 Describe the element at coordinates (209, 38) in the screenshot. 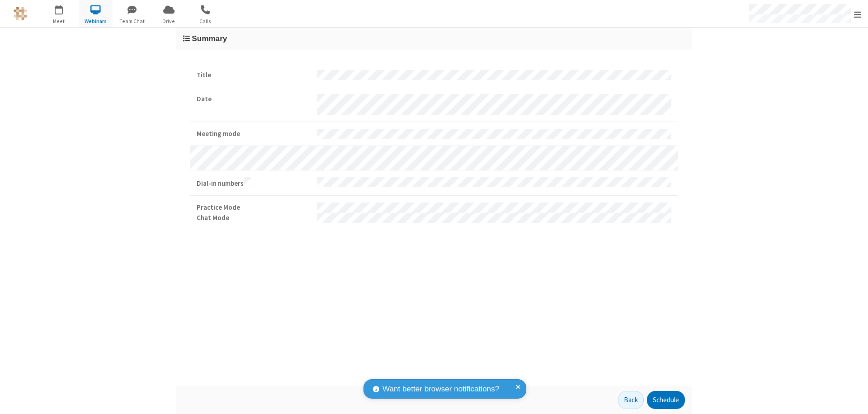

I see `span: Summary` at that location.